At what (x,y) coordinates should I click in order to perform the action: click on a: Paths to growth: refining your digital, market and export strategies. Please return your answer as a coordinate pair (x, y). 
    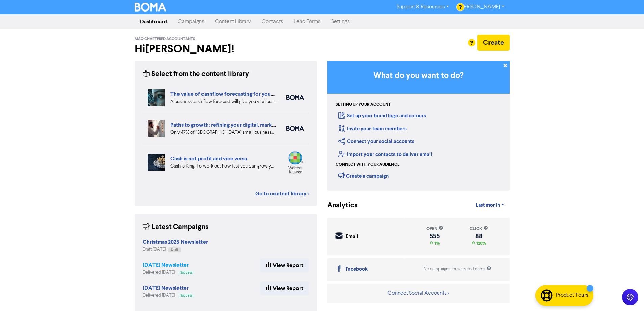
    Looking at the image, I should click on (250, 125).